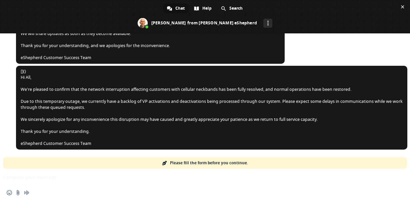 This screenshot has width=410, height=200. I want to click on span: Chat, so click(180, 8).